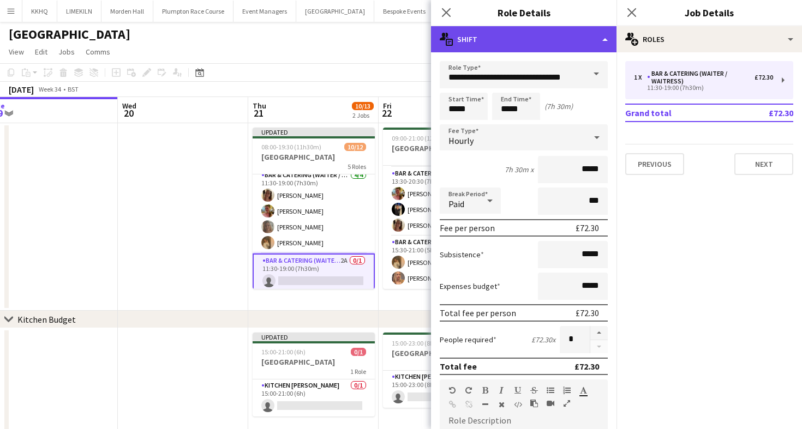 This screenshot has width=802, height=429. Describe the element at coordinates (764, 164) in the screenshot. I see `button: Next` at that location.